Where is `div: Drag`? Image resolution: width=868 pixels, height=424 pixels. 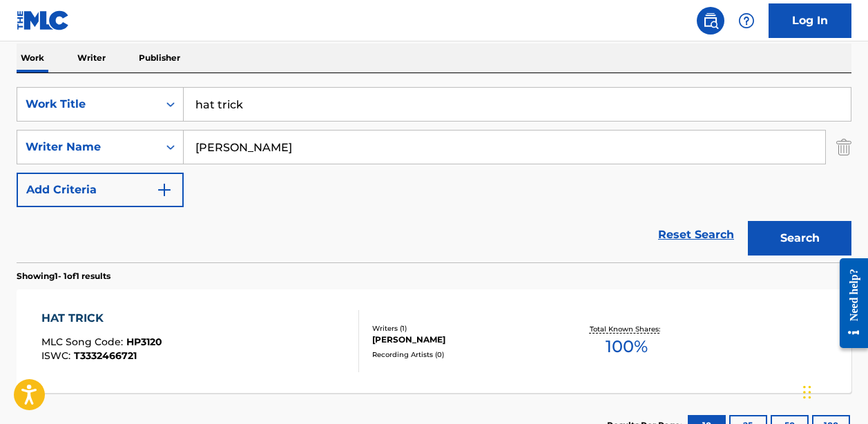 div: Drag is located at coordinates (808, 393).